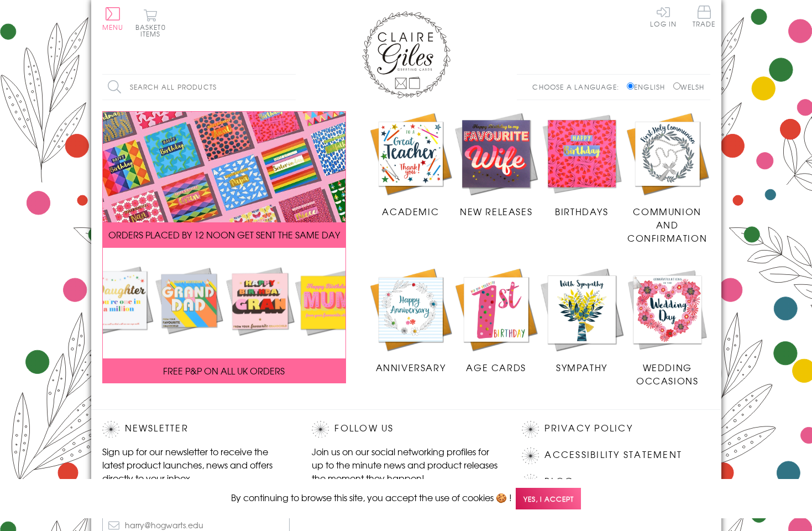 The height and width of the screenshot is (531, 812). I want to click on input: Welsh, so click(677, 86).